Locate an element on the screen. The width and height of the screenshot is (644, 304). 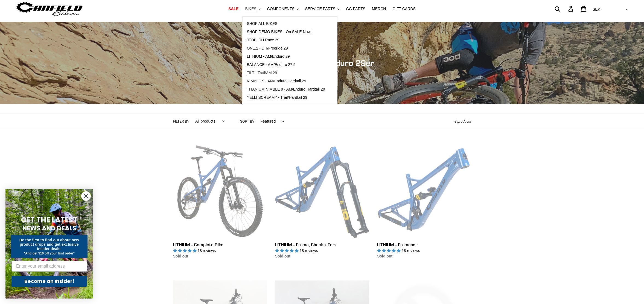
span: BALANCE - AM/Enduro 27.5 is located at coordinates (271, 64).